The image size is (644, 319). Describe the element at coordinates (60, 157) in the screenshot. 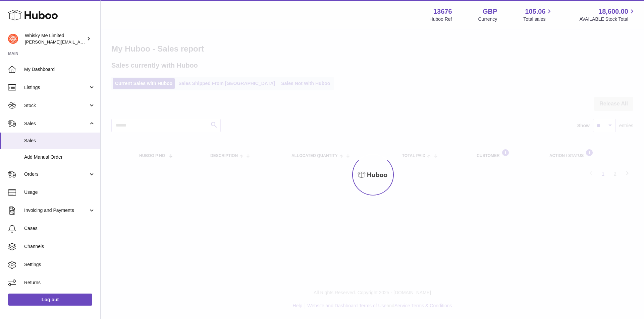

I see `span: Add Manual Order` at that location.